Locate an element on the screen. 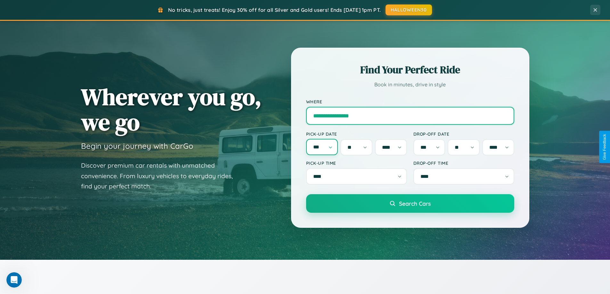 The width and height of the screenshot is (610, 294). h2: Find Your Perfect Ride is located at coordinates (410, 70).